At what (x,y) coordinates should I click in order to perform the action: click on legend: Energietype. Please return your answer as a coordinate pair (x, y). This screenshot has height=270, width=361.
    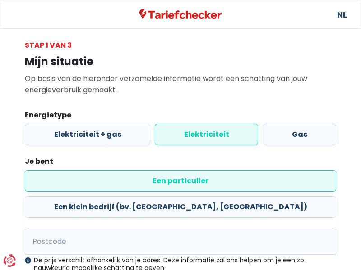
    Looking at the image, I should click on (180, 117).